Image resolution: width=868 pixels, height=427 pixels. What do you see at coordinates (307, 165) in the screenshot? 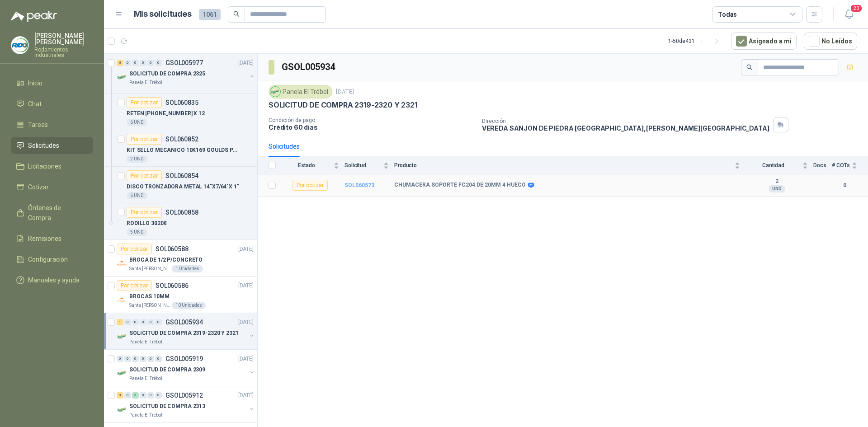
I see `span: Estado` at bounding box center [307, 165].